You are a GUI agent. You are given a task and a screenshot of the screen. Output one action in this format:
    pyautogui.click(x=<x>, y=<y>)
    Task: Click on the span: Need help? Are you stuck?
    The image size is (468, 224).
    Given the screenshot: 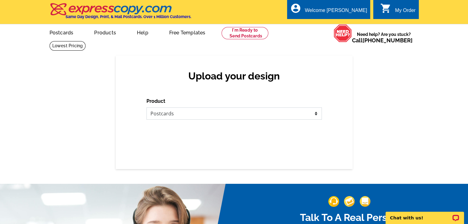 What is the action you would take?
    pyautogui.click(x=383, y=38)
    